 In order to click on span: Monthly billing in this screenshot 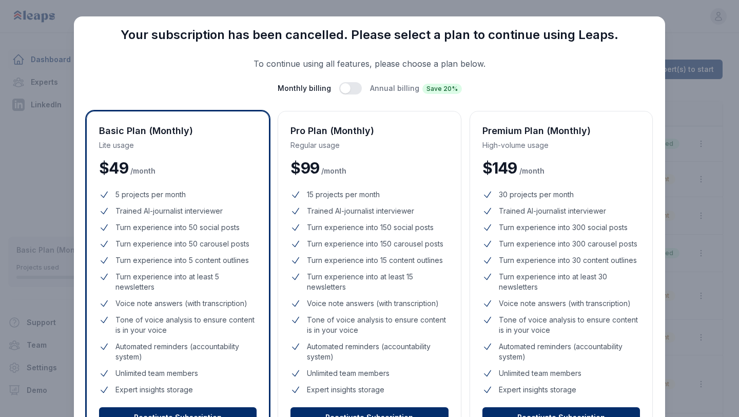, I will do `click(304, 88)`.